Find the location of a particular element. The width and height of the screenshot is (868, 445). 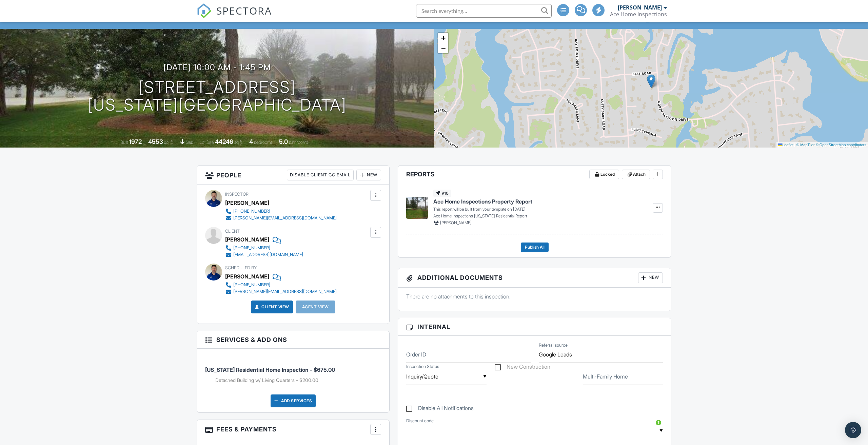

img: Marker is located at coordinates (651, 81).